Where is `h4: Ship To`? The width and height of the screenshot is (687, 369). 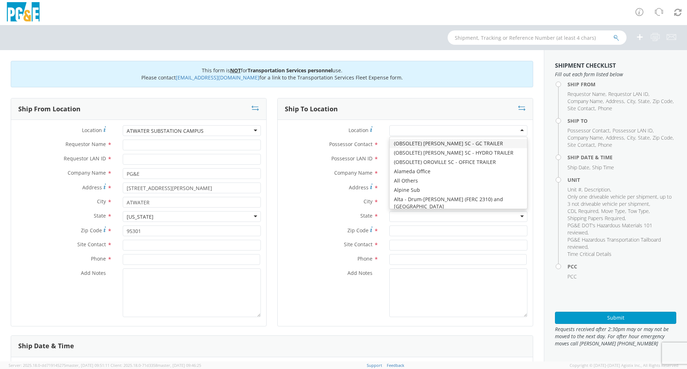
h4: Ship To is located at coordinates (622, 121).